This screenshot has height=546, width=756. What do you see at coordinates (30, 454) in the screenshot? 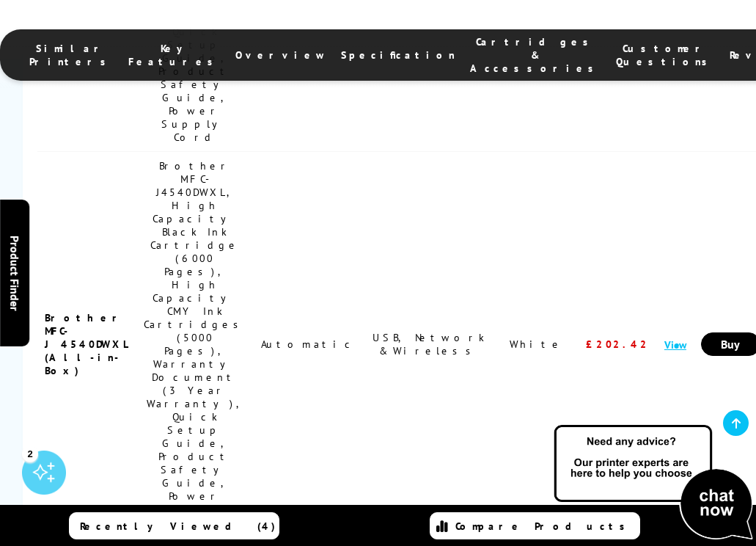
I see `div: 2` at bounding box center [30, 454].